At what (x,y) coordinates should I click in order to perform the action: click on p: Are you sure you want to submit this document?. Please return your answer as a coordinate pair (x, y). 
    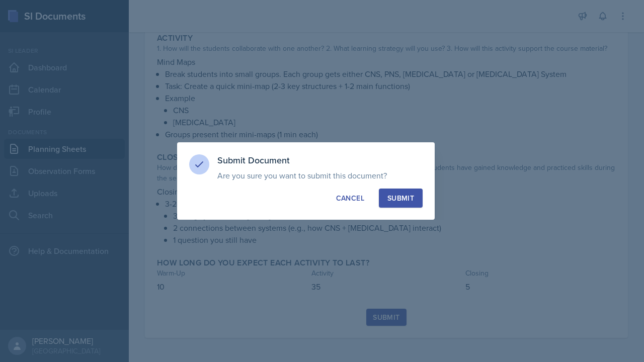
    Looking at the image, I should click on (320, 175).